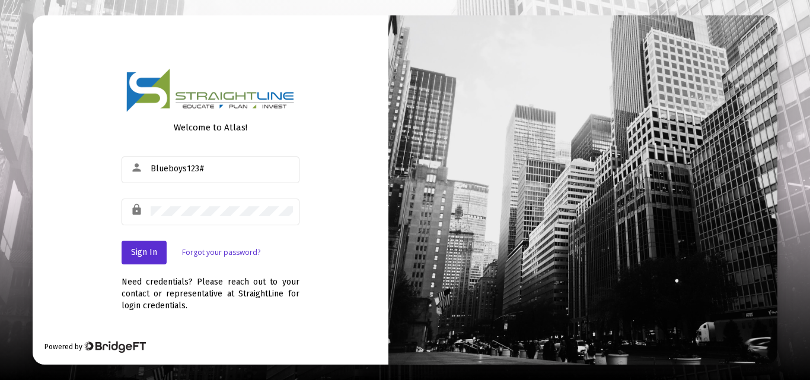 This screenshot has width=810, height=380. What do you see at coordinates (114, 347) in the screenshot?
I see `img: Bridge Financial Technology Logo` at bounding box center [114, 347].